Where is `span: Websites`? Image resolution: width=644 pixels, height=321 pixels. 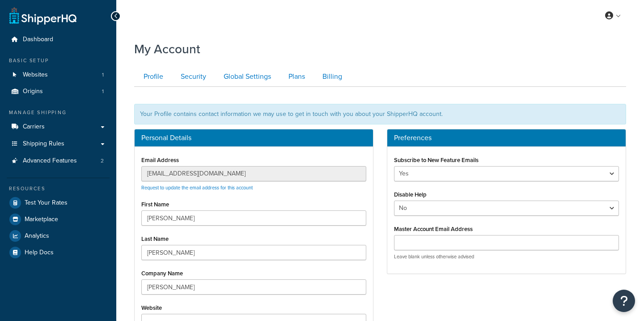 span: Websites is located at coordinates (35, 75).